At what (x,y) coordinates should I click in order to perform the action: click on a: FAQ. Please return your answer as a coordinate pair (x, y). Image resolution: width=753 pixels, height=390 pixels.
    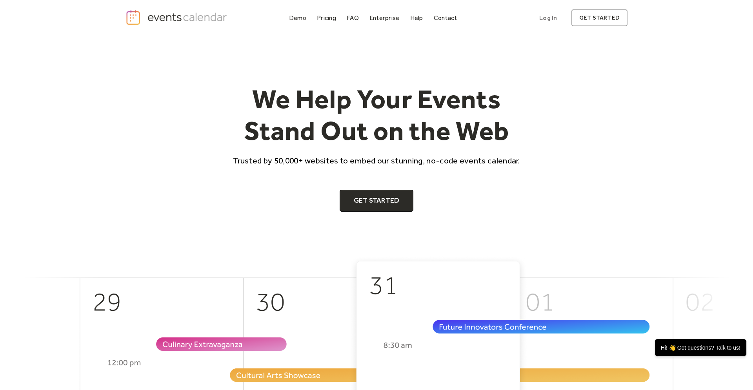
    Looking at the image, I should click on (353, 18).